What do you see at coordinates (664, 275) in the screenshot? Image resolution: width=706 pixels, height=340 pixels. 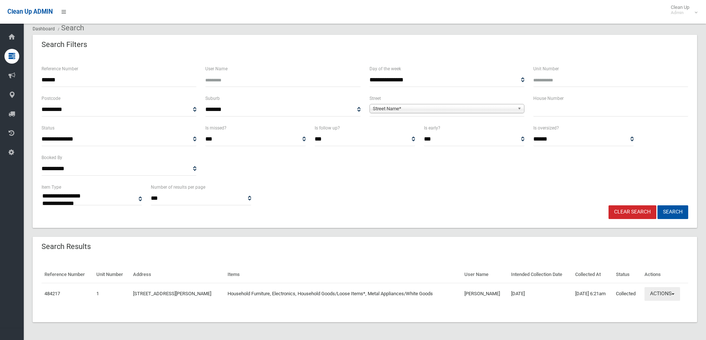 I see `th: Actions` at bounding box center [664, 275].